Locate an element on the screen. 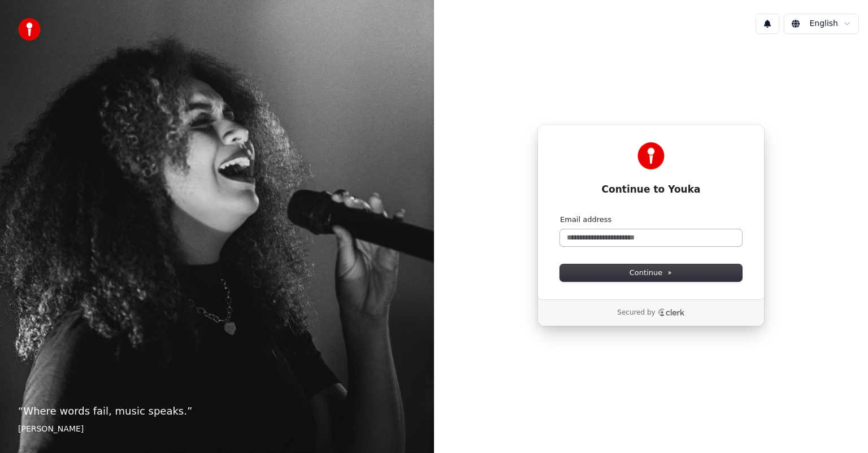 The width and height of the screenshot is (868, 453). p: Secured by is located at coordinates (635, 313).